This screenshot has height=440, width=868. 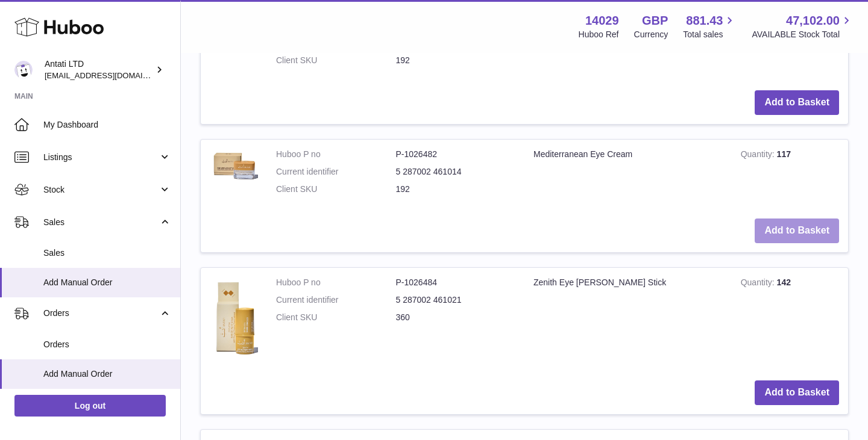 What do you see at coordinates (628, 174) in the screenshot?
I see `td: Mediterranean Eye Cream` at bounding box center [628, 174].